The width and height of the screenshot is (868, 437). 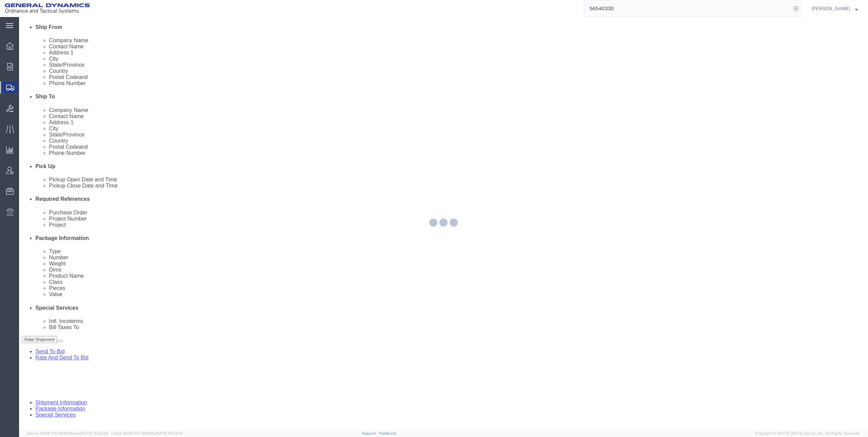 I want to click on span: Client: 2025.17.0-159f9de, so click(x=147, y=433).